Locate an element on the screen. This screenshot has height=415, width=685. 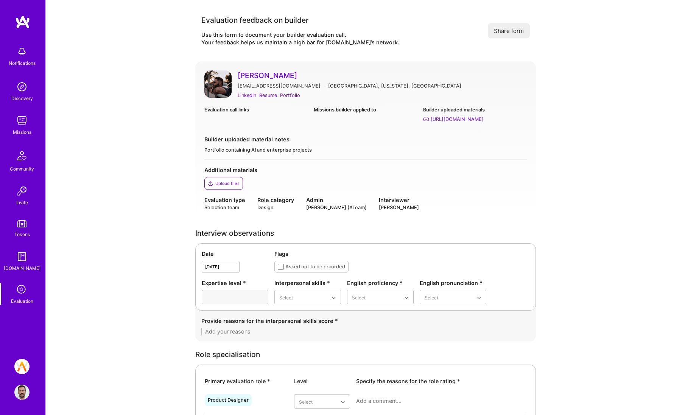
a: LinkedIn is located at coordinates (247, 95).